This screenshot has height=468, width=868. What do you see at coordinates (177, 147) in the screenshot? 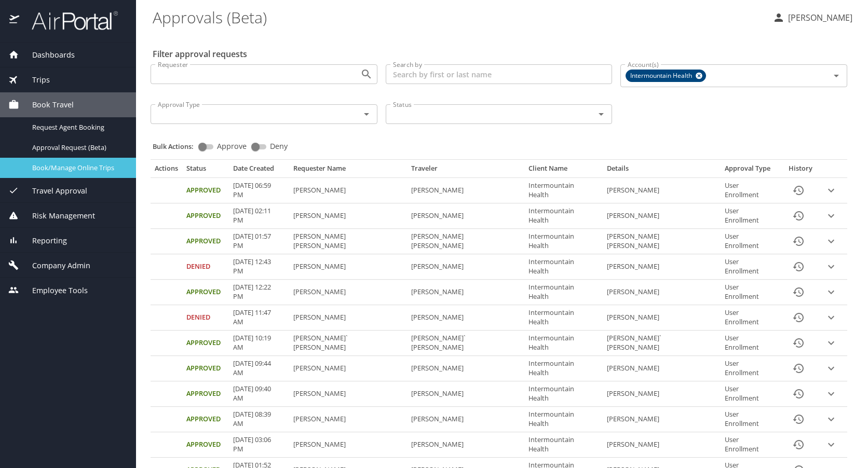
I see `p: Bulk Actions:` at bounding box center [177, 147].